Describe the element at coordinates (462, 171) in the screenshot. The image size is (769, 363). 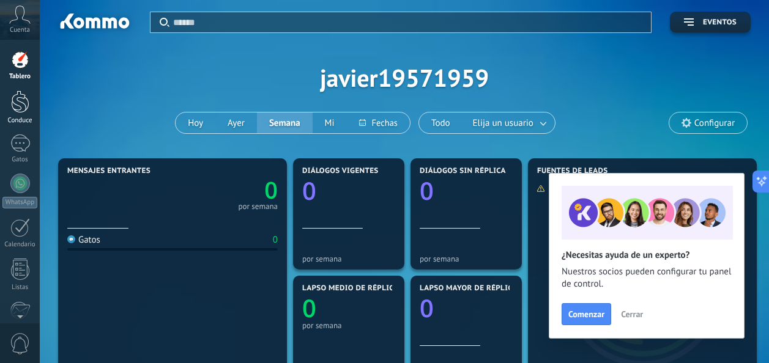
I see `span: Diálogos sin réplica` at that location.